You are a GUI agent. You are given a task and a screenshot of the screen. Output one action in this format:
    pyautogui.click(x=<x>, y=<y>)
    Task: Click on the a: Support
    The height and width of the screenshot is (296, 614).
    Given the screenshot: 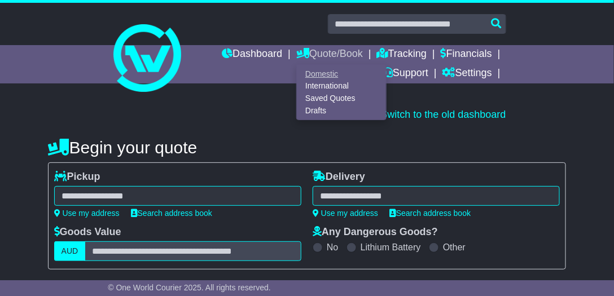 What is the action you would take?
    pyautogui.click(x=405, y=74)
    